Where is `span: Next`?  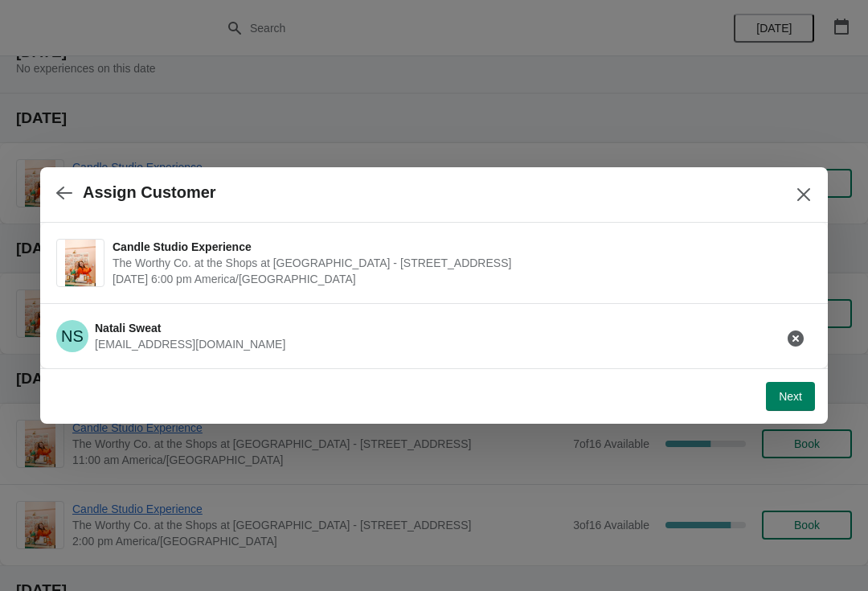 span: Next is located at coordinates (790, 396).